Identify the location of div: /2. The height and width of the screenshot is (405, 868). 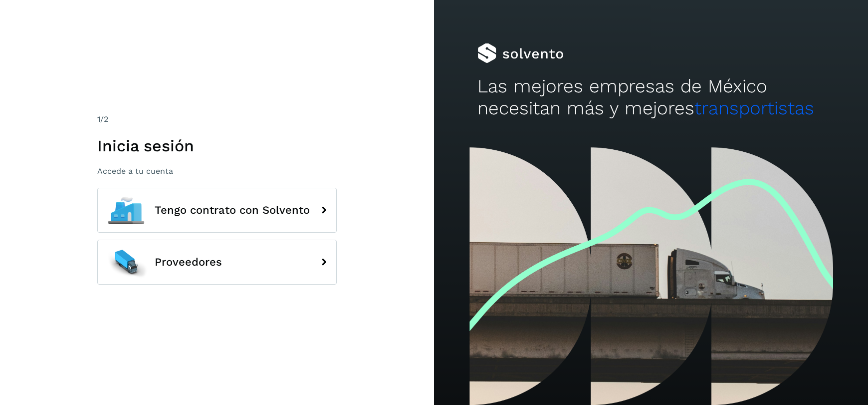
(217, 119).